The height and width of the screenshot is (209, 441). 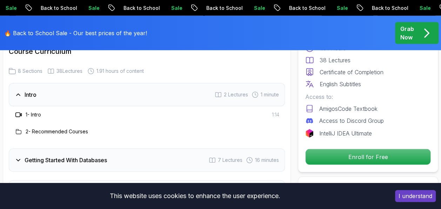 I want to click on button: Postgresql Installation4 Lectures 12 minutes, so click(x=147, y=191).